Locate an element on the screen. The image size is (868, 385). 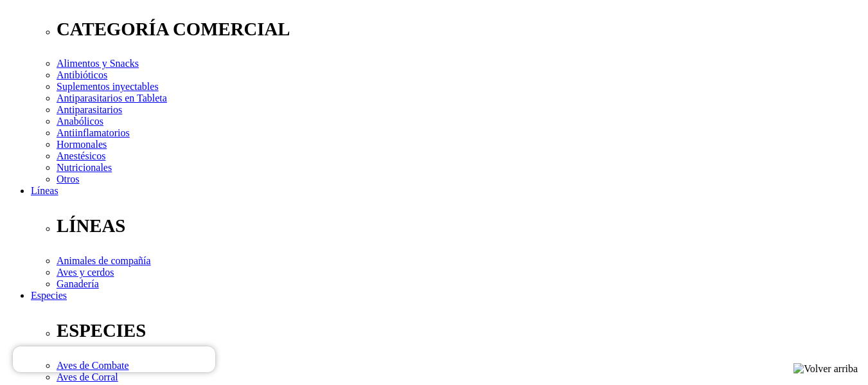
span: Antiparasitarios is located at coordinates (89, 109).